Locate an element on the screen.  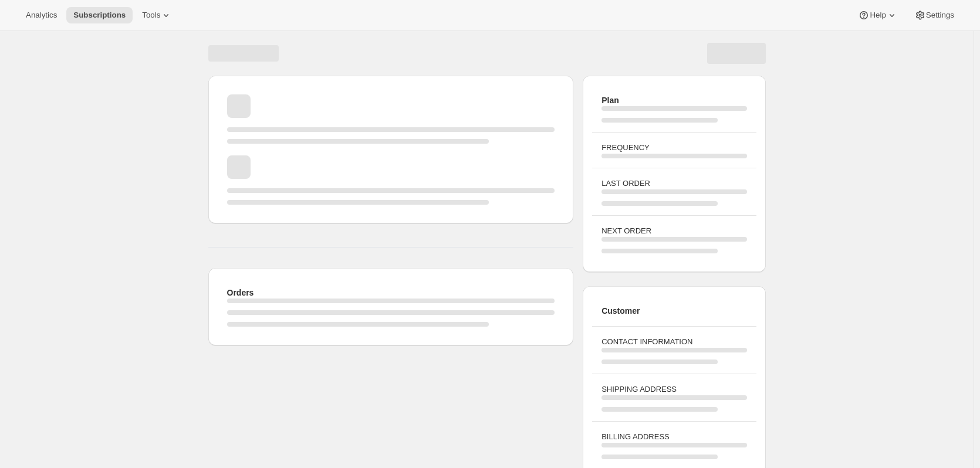
h2: Customer is located at coordinates (674, 311).